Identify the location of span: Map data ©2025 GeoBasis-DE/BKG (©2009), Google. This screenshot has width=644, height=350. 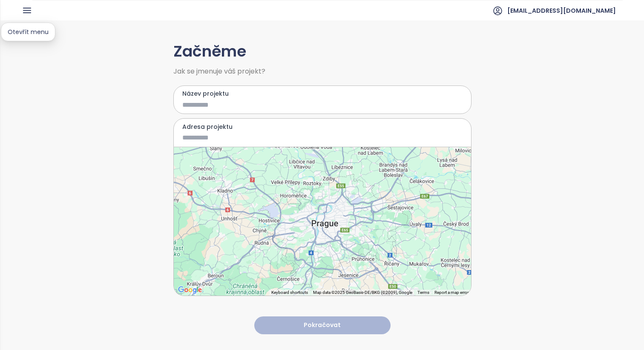
(363, 292).